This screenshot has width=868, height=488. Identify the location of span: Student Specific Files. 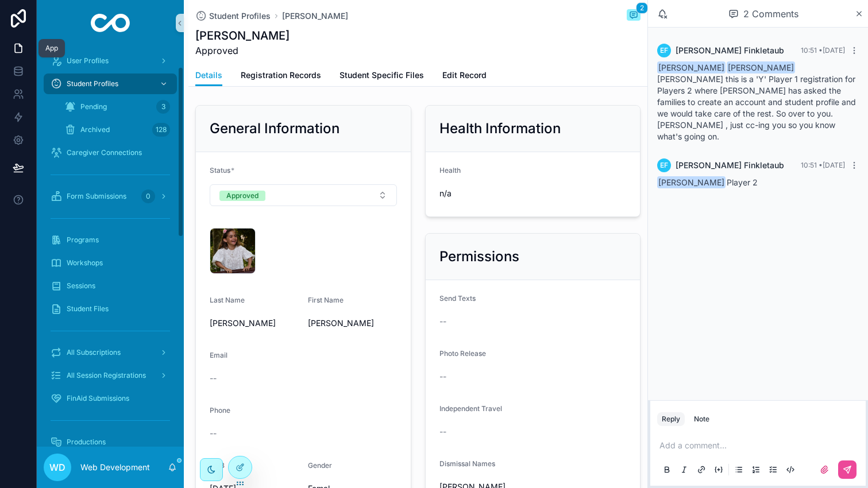
(382, 75).